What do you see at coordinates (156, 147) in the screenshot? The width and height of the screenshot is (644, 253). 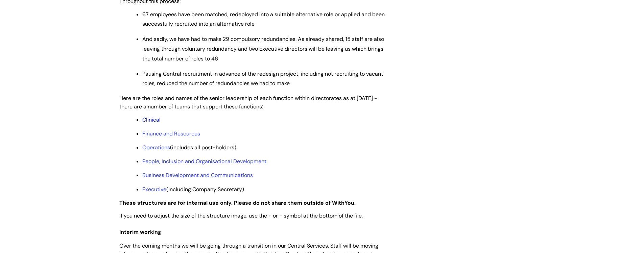 I see `a: Operations` at bounding box center [156, 147].